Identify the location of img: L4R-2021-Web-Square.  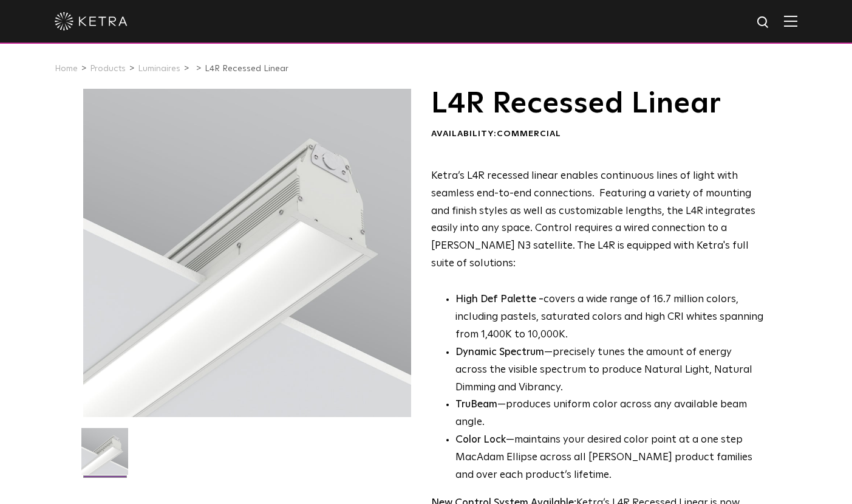
(104, 456).